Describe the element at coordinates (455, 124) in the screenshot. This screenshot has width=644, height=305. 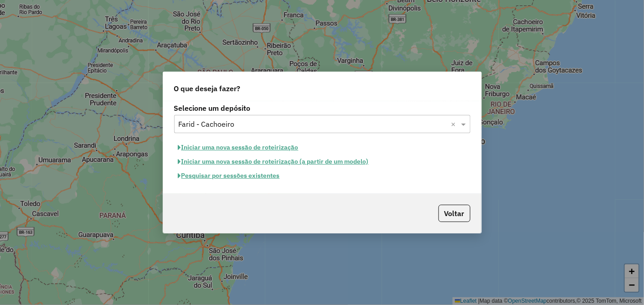
I see `span: Clear all` at that location.